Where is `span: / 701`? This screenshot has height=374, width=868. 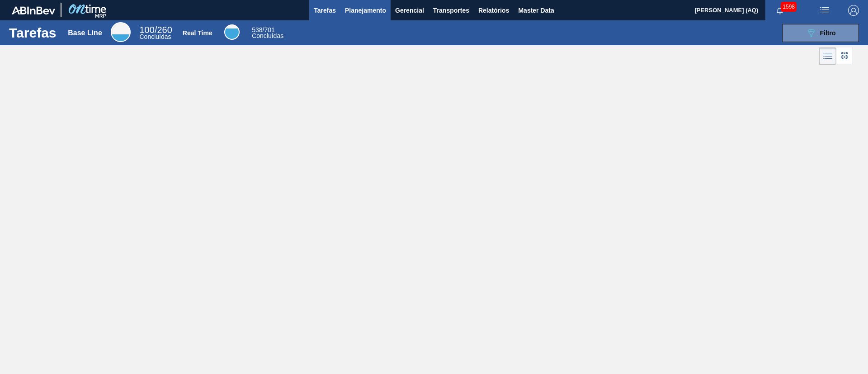 span: / 701 is located at coordinates (263, 30).